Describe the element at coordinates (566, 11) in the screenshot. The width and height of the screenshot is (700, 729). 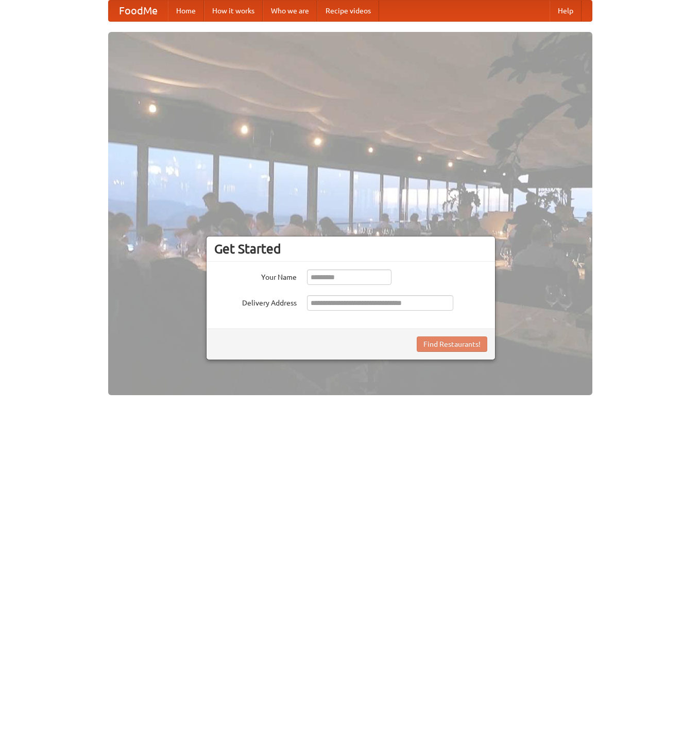
I see `a: Help` at that location.